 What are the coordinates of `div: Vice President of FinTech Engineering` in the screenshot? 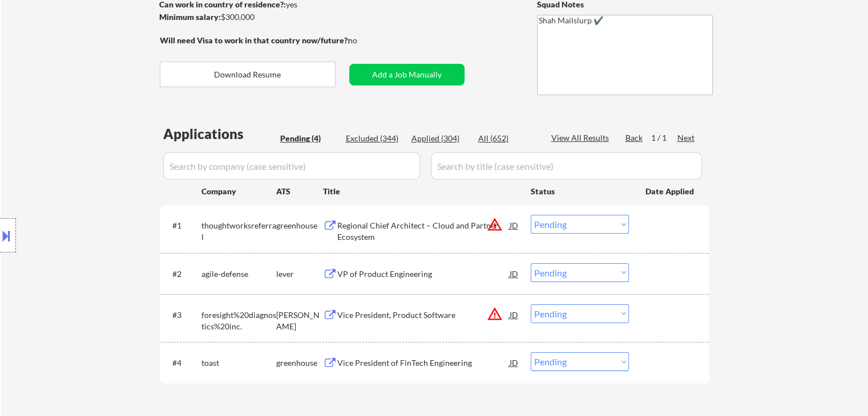 It's located at (423, 363).